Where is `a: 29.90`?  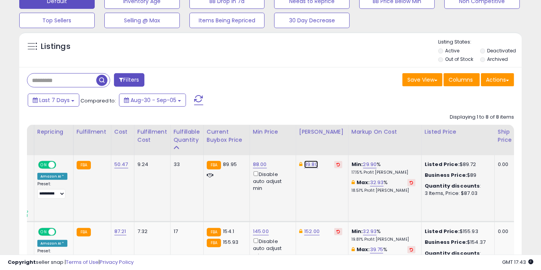 a: 29.90 is located at coordinates (370, 164).